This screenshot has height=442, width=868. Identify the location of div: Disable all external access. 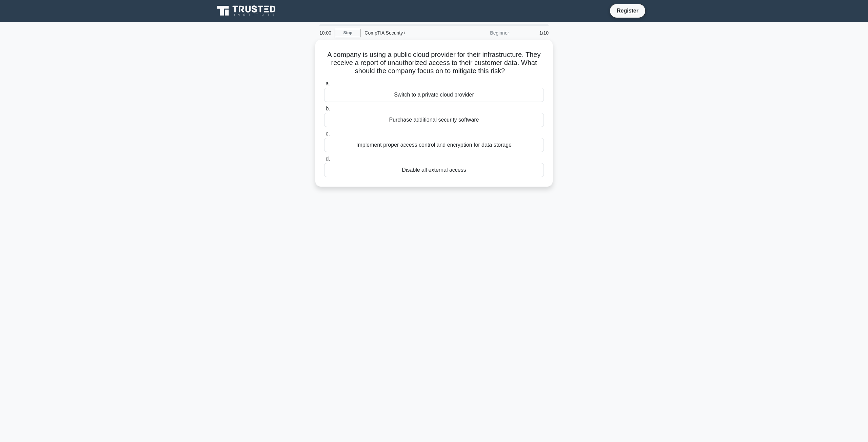
(434, 170).